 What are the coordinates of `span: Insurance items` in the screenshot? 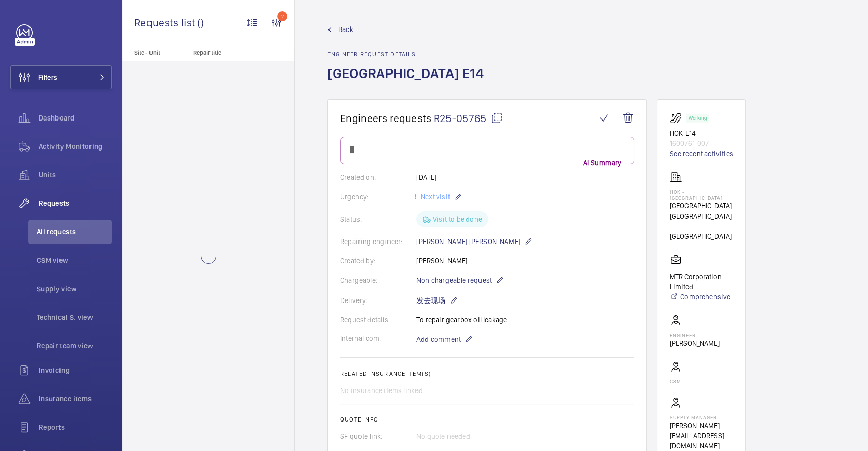 It's located at (75, 398).